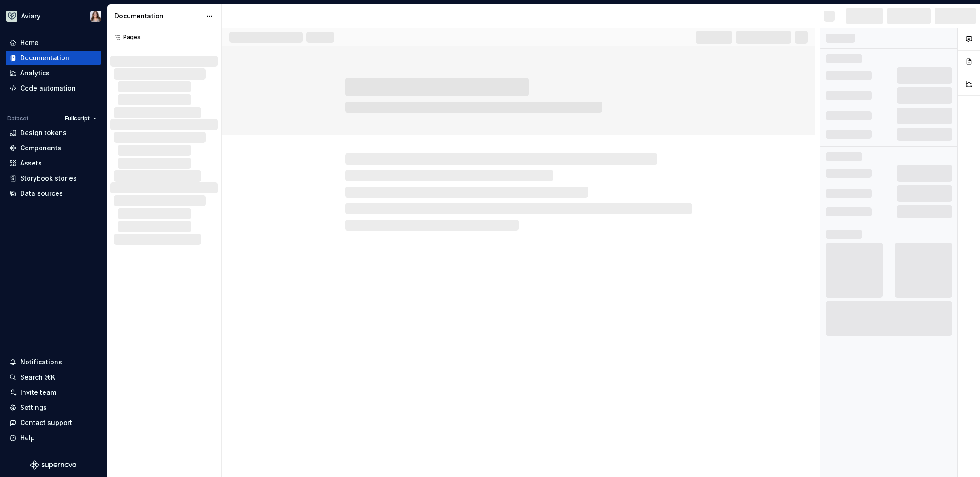 The height and width of the screenshot is (477, 980). Describe the element at coordinates (53, 423) in the screenshot. I see `button: Contact support` at that location.